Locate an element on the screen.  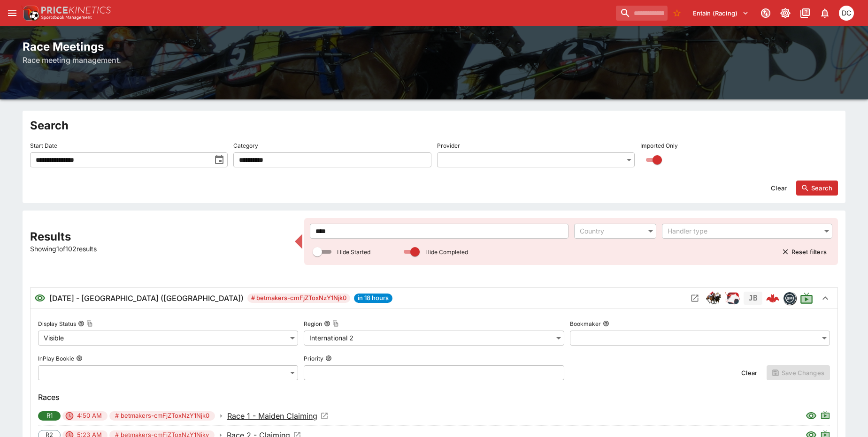
button: RegionCopy To Clipboard is located at coordinates (328, 323).